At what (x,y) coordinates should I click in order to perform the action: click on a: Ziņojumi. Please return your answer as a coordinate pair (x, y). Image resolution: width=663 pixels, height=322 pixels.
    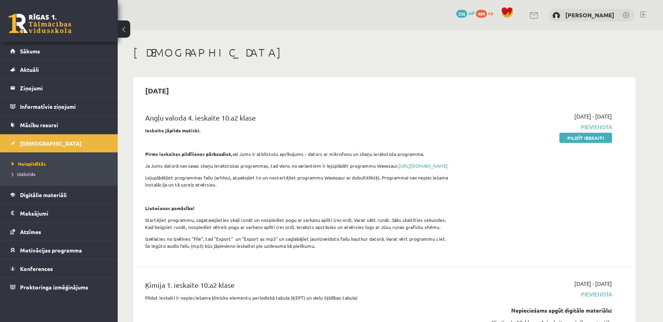
    Looking at the image, I should click on (59, 88).